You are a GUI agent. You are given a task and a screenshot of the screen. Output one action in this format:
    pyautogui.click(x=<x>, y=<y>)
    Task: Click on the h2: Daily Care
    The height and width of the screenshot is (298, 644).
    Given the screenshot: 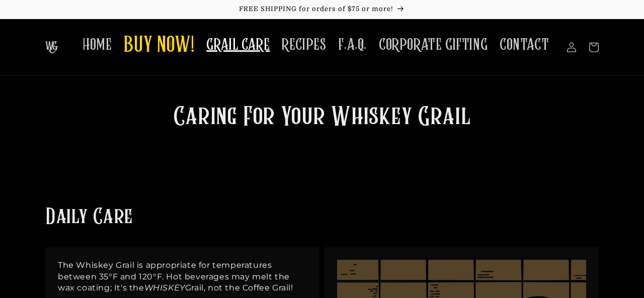 What is the action you would take?
    pyautogui.click(x=89, y=218)
    